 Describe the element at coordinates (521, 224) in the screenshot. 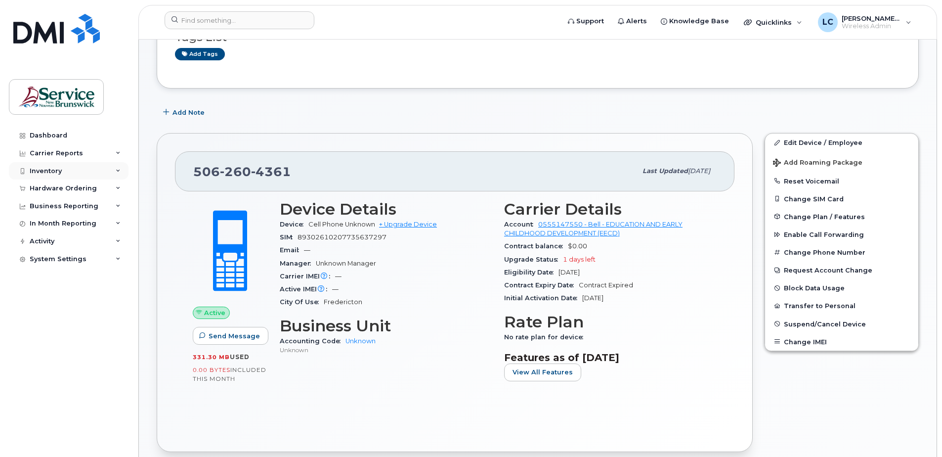

I see `span: Account` at that location.